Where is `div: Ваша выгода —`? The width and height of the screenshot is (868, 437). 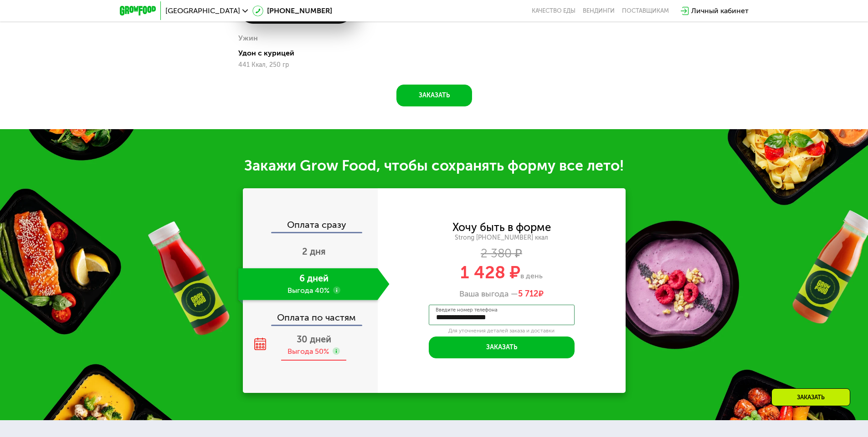 div: Ваша выгода — is located at coordinates (502, 295).